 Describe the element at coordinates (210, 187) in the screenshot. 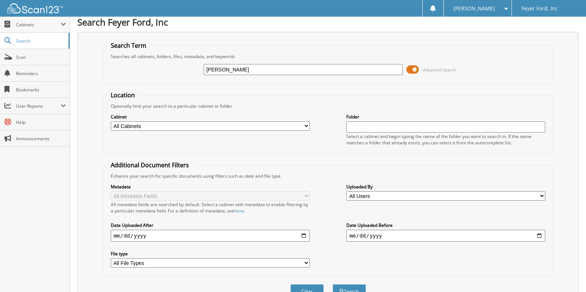

I see `label: Metadata` at that location.